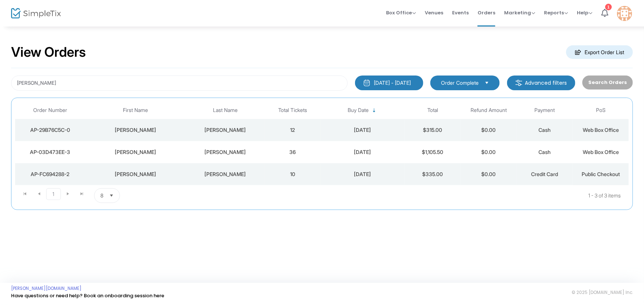  What do you see at coordinates (585, 12) in the screenshot?
I see `span: Help` at bounding box center [585, 12].